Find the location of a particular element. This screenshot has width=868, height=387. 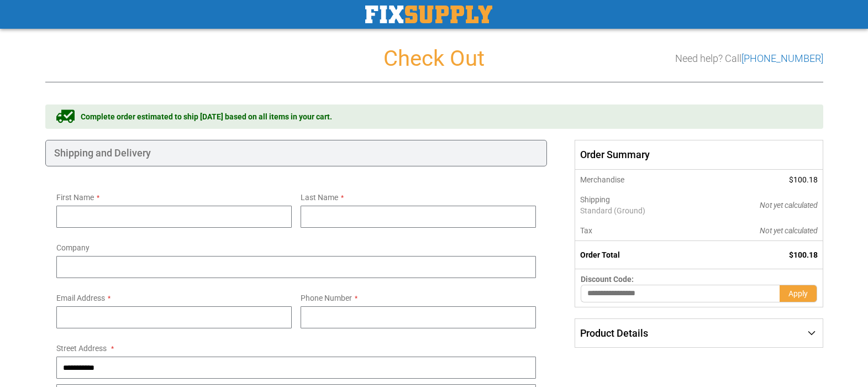

span: Phone Number is located at coordinates (326, 298).